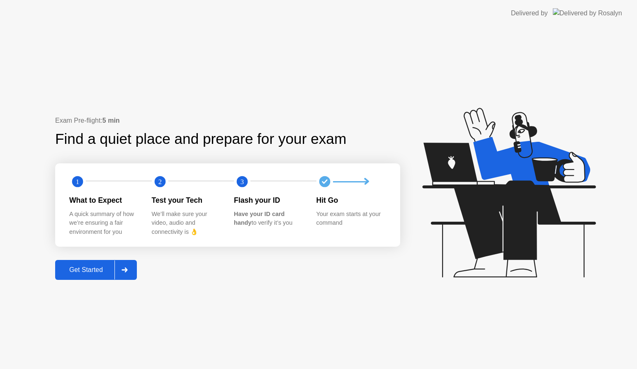 The width and height of the screenshot is (637, 369). I want to click on img: Delivered by Rosalyn, so click(588, 13).